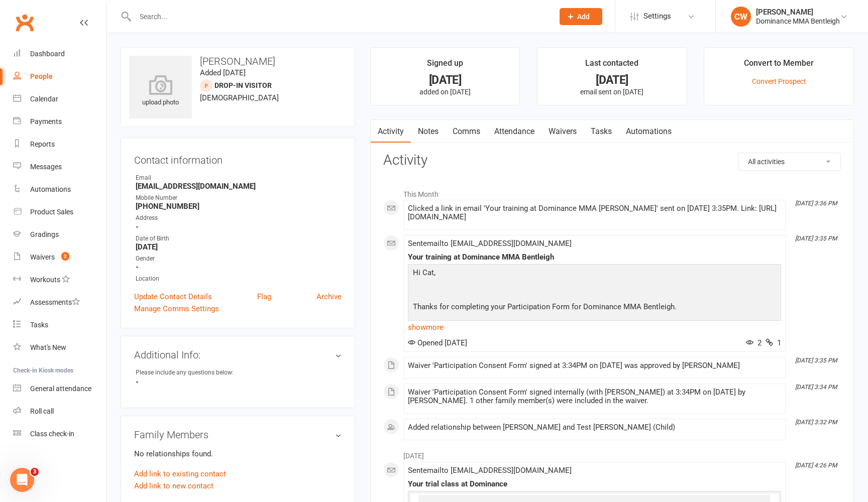 This screenshot has height=502, width=868. Describe the element at coordinates (59, 76) in the screenshot. I see `a: People` at that location.